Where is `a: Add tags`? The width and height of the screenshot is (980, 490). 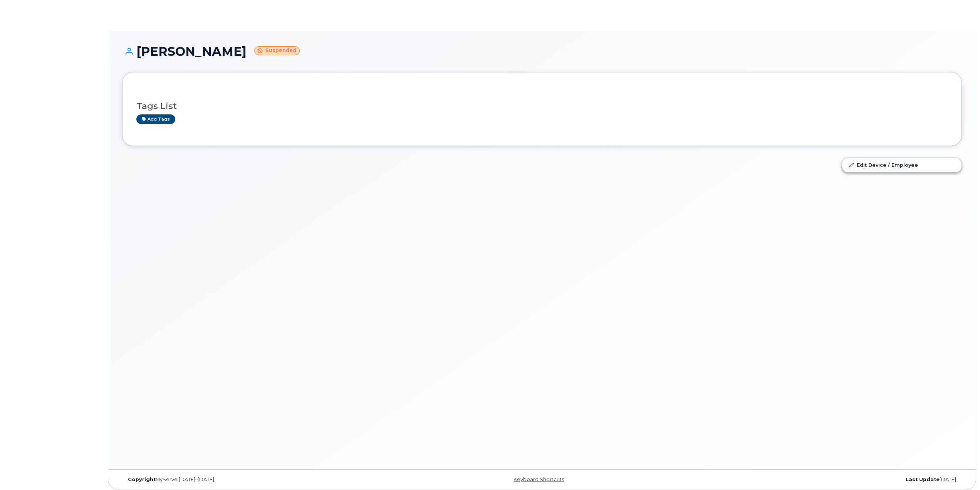 a: Add tags is located at coordinates (156, 119).